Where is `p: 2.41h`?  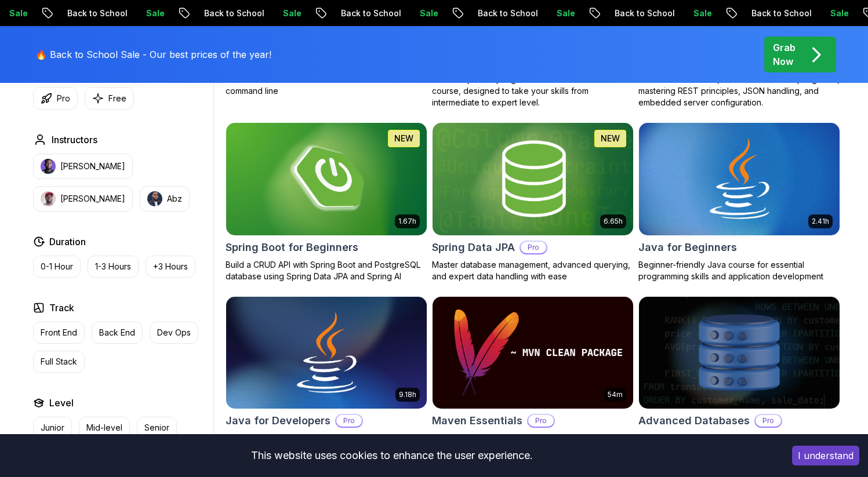
p: 2.41h is located at coordinates (820, 222).